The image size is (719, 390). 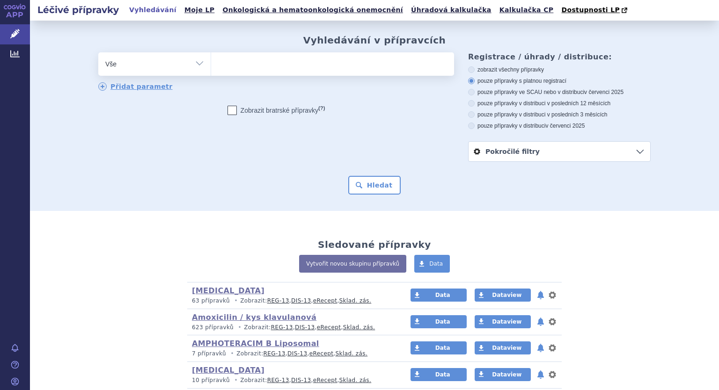 I want to click on span: 63 přípravků, so click(x=211, y=301).